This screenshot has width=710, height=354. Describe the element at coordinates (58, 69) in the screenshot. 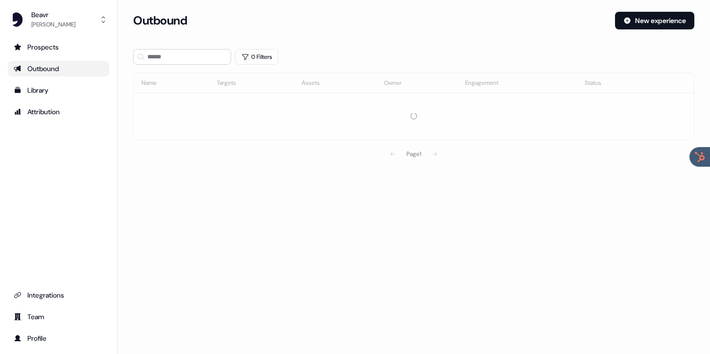

I see `div: Outbound` at that location.